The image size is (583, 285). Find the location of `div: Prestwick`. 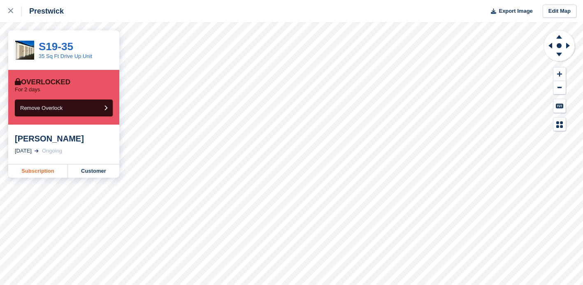

div: Prestwick is located at coordinates (43, 11).